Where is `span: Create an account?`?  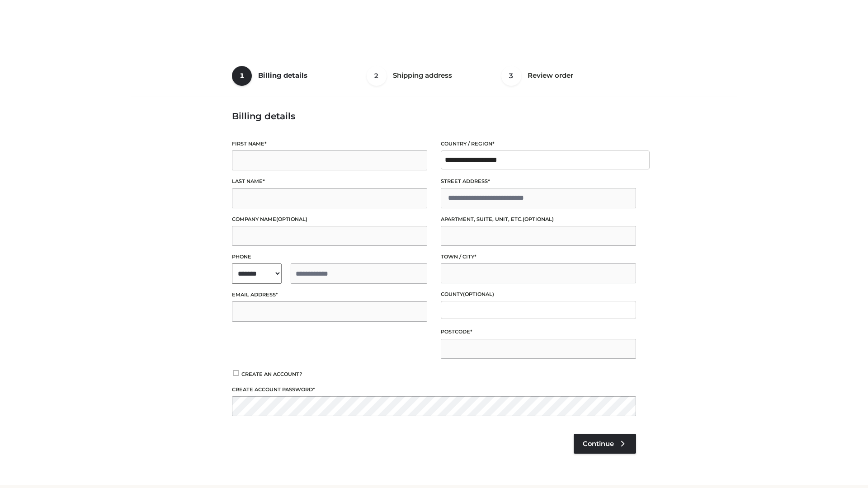
span: Create an account? is located at coordinates (272, 374).